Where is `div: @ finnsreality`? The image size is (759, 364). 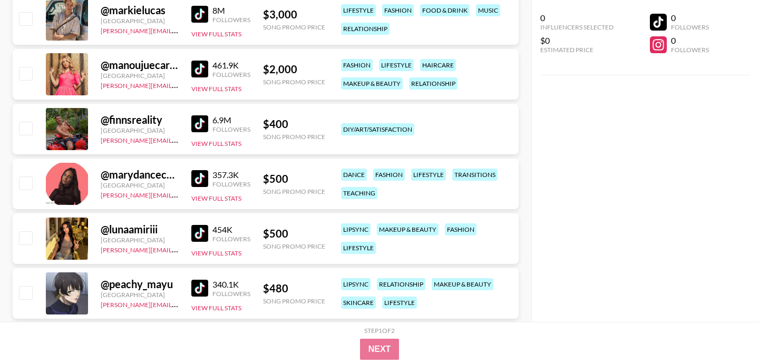
div: @ finnsreality is located at coordinates (140, 120).